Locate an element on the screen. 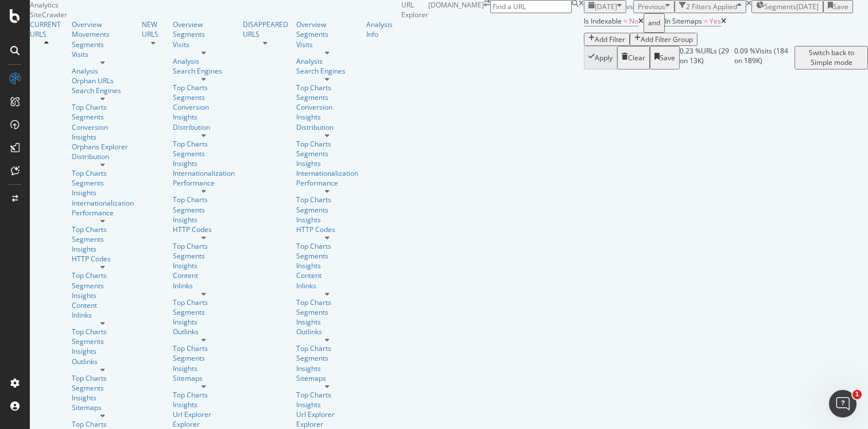 This screenshot has width=868, height=429. div: Inlinks is located at coordinates (103, 315).